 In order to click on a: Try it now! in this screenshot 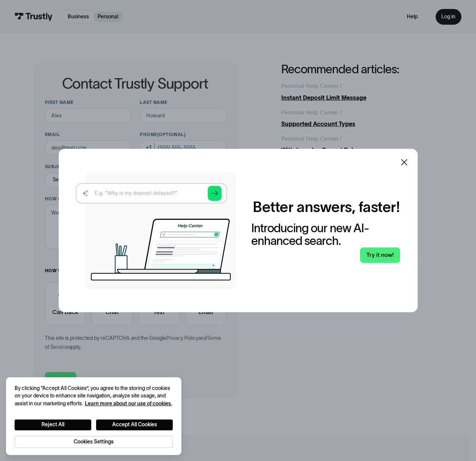, I will do `click(380, 255)`.